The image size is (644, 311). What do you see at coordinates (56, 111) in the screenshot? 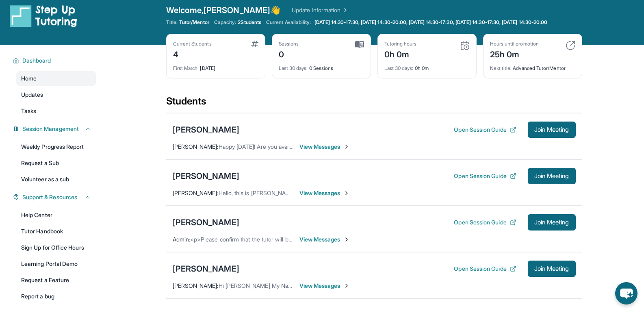
I see `a: Tasks` at bounding box center [56, 111].